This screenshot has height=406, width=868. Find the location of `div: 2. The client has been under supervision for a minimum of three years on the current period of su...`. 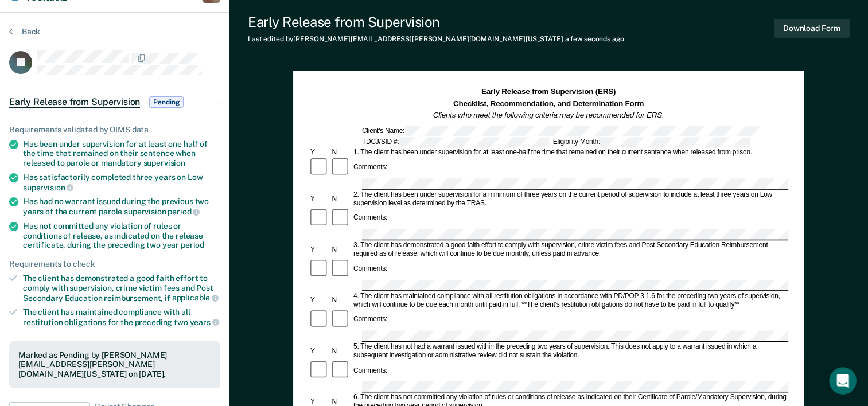

div: 2. The client has been under supervision for a minimum of three years on the current period of su... is located at coordinates (570, 199).